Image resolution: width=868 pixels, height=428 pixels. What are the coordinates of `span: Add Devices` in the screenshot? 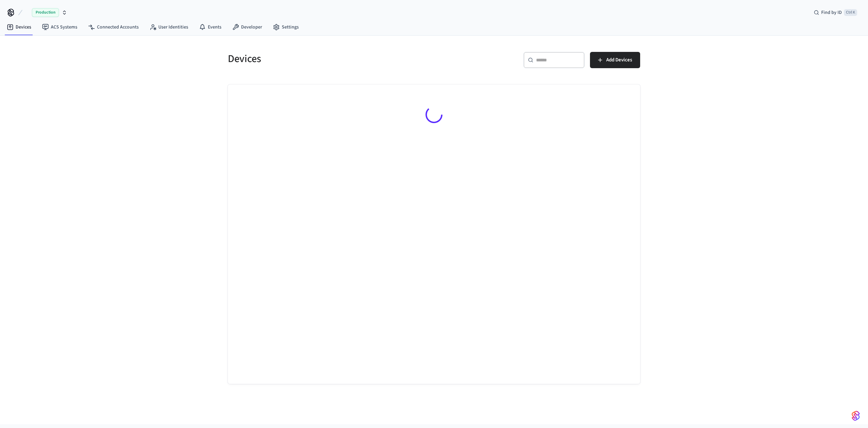 It's located at (619, 60).